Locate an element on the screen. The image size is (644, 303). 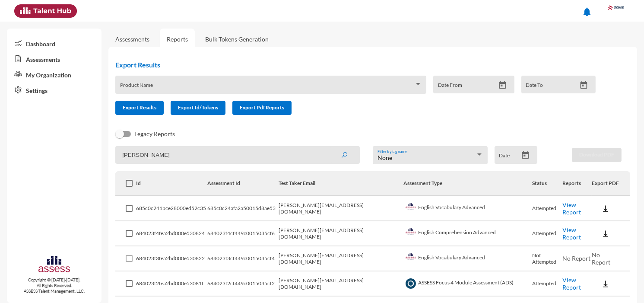
h2: Export Results is located at coordinates (359, 65).